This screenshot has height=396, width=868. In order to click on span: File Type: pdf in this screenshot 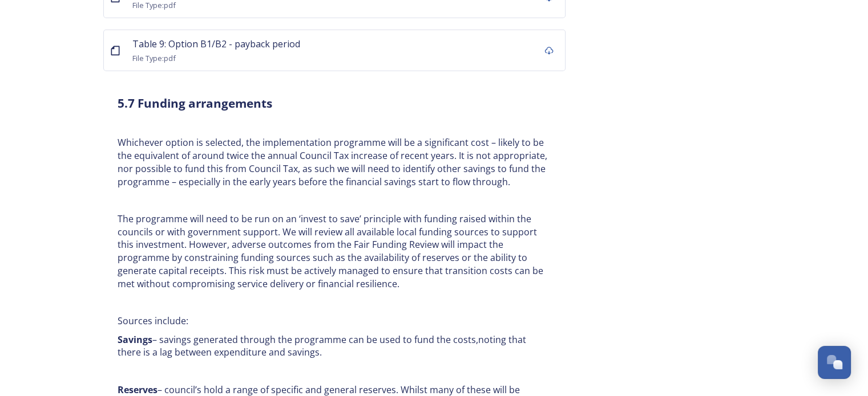, I will do `click(154, 58)`.